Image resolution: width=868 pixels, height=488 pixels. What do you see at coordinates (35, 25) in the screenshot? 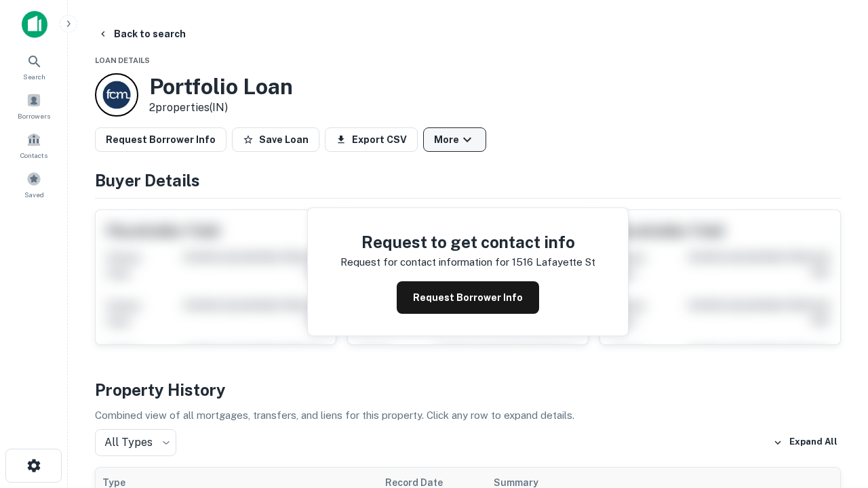
I see `img: capitalize-icon.png` at bounding box center [35, 25].